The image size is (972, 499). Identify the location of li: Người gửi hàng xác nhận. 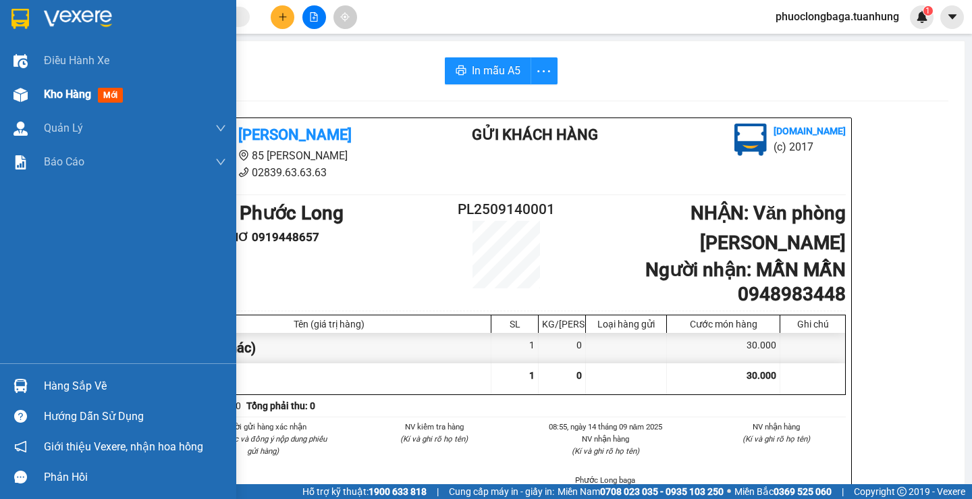
(263, 427).